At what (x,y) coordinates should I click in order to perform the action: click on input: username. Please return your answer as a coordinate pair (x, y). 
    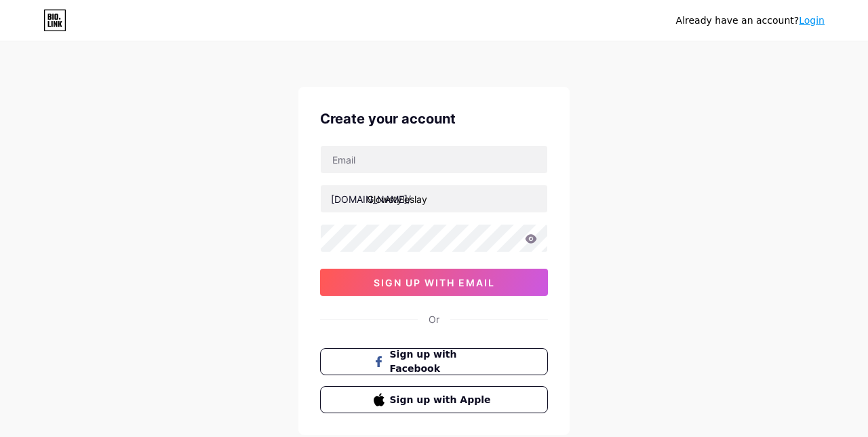
    Looking at the image, I should click on (434, 199).